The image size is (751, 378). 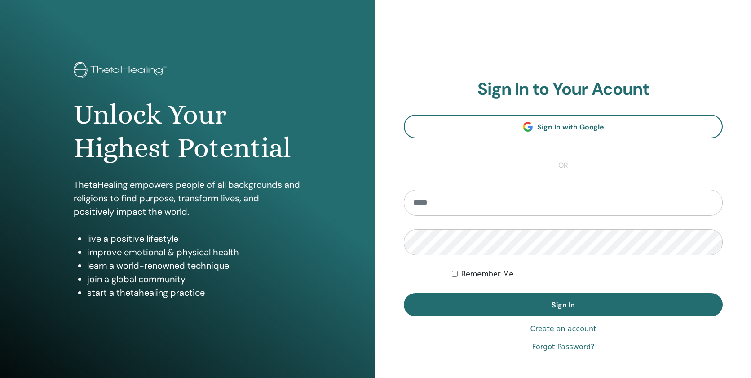 What do you see at coordinates (194, 279) in the screenshot?
I see `li: join a global community` at bounding box center [194, 279].